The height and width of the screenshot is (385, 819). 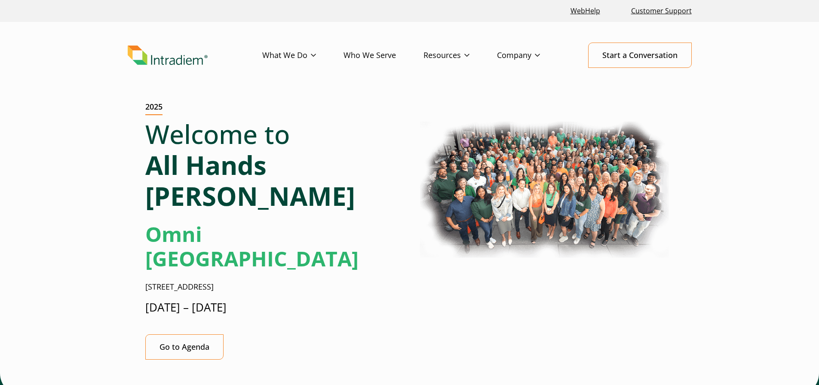 I want to click on a: What We Do, so click(x=303, y=55).